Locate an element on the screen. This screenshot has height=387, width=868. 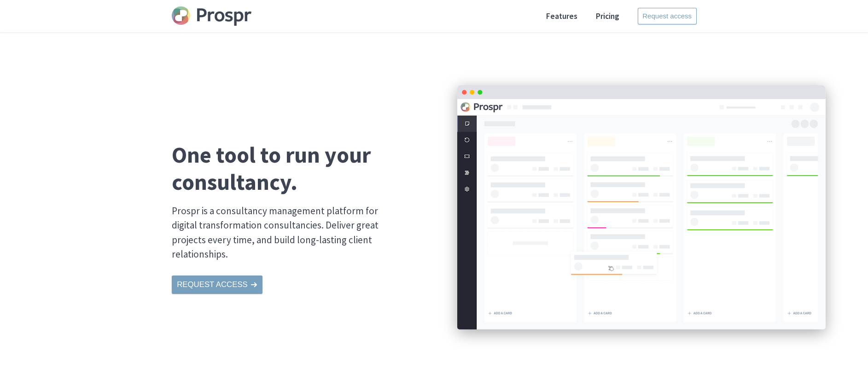
a: Request access is located at coordinates (667, 16).